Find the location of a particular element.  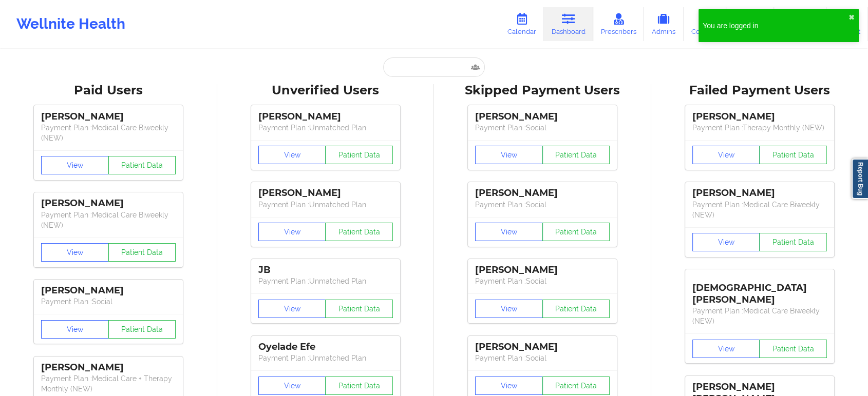

a: Coaches is located at coordinates (704, 24).